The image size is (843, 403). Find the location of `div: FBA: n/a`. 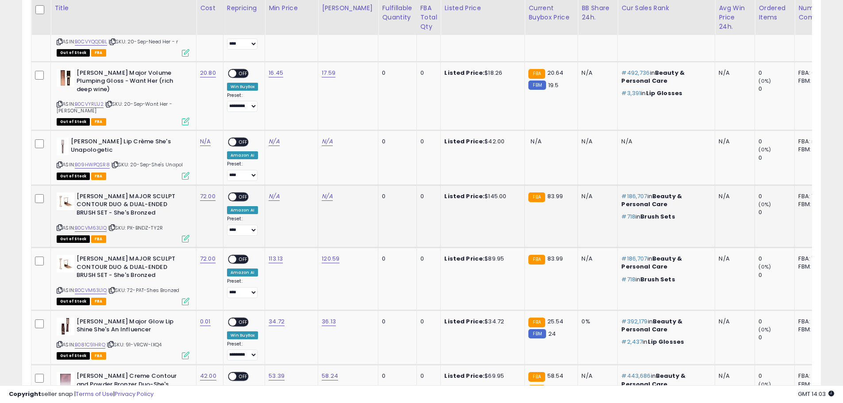

div: FBA: n/a is located at coordinates (813, 142).